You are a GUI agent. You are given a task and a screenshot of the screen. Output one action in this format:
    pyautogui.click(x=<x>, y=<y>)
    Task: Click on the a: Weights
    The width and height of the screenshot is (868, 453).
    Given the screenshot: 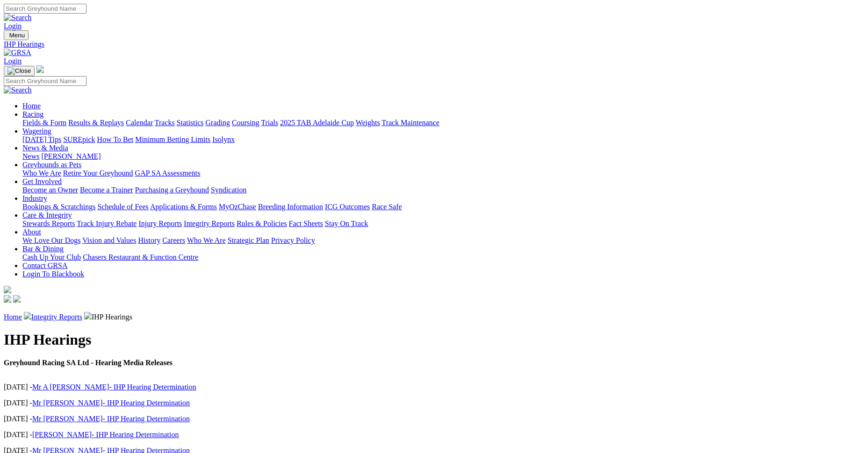 What is the action you would take?
    pyautogui.click(x=368, y=123)
    